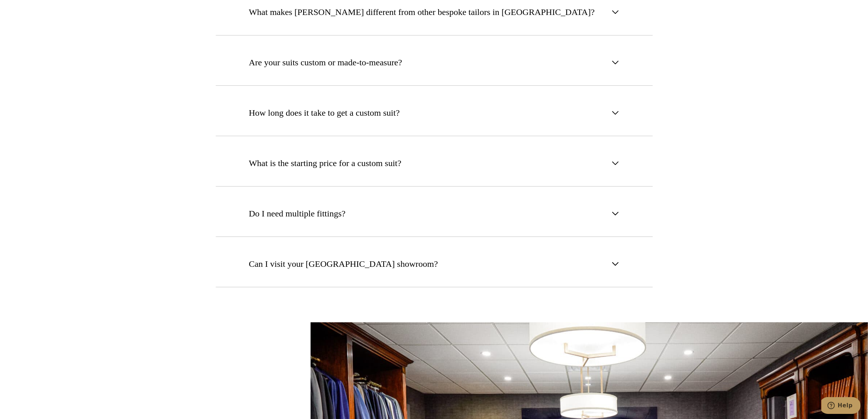  I want to click on button: Do I need multiple fittings?, so click(434, 214).